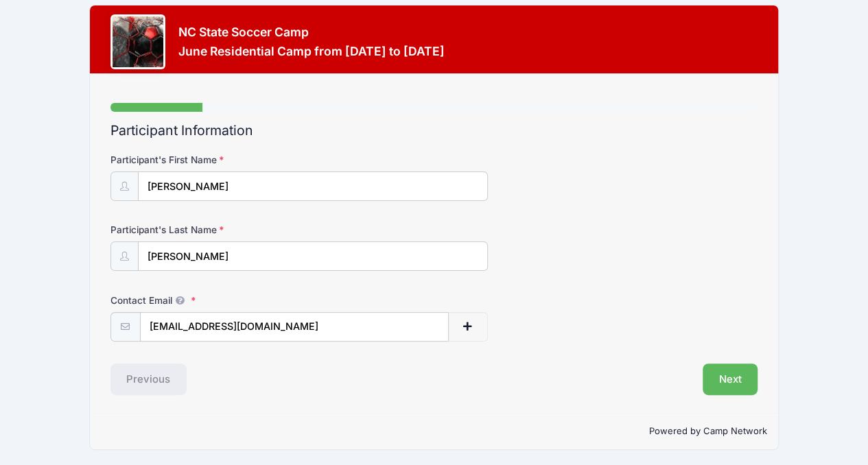 The height and width of the screenshot is (465, 868). What do you see at coordinates (218, 301) in the screenshot?
I see `label: Contact Email` at bounding box center [218, 301].